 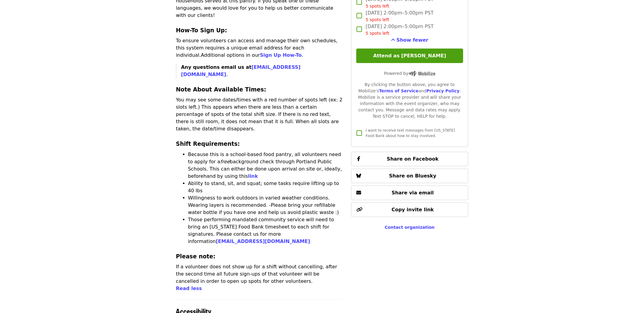 I want to click on span: Show fewer, so click(x=412, y=40).